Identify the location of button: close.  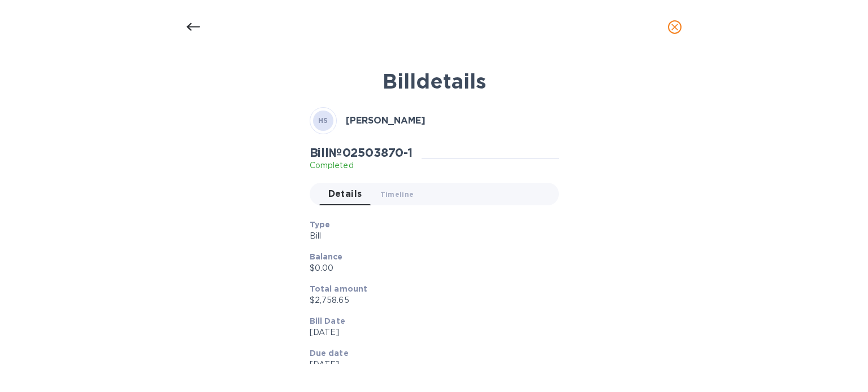
(675, 27).